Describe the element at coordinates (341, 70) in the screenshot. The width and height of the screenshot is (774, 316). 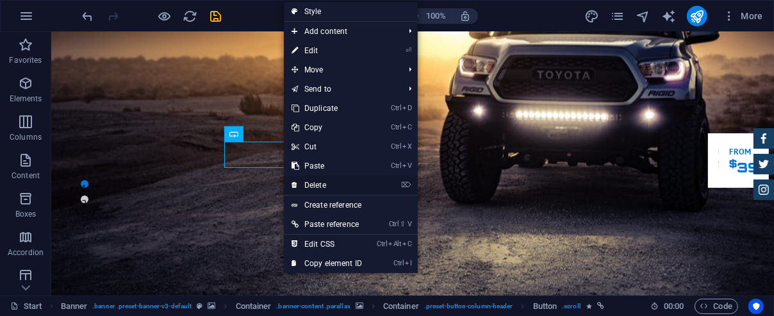
I see `span: Move` at that location.